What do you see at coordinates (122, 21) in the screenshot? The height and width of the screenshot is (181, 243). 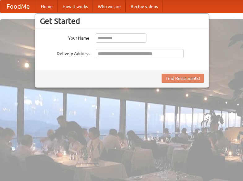 I see `h3: Get Started` at bounding box center [122, 21].